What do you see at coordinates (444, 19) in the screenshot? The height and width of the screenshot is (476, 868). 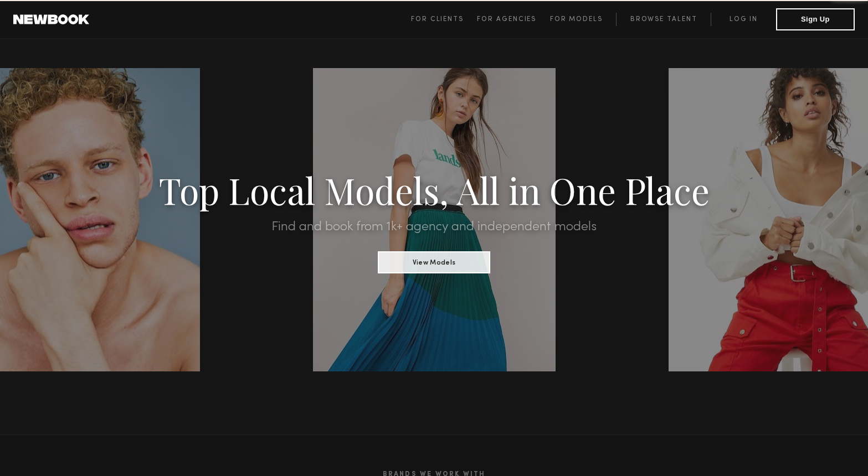 I see `a: For Clients` at bounding box center [444, 19].